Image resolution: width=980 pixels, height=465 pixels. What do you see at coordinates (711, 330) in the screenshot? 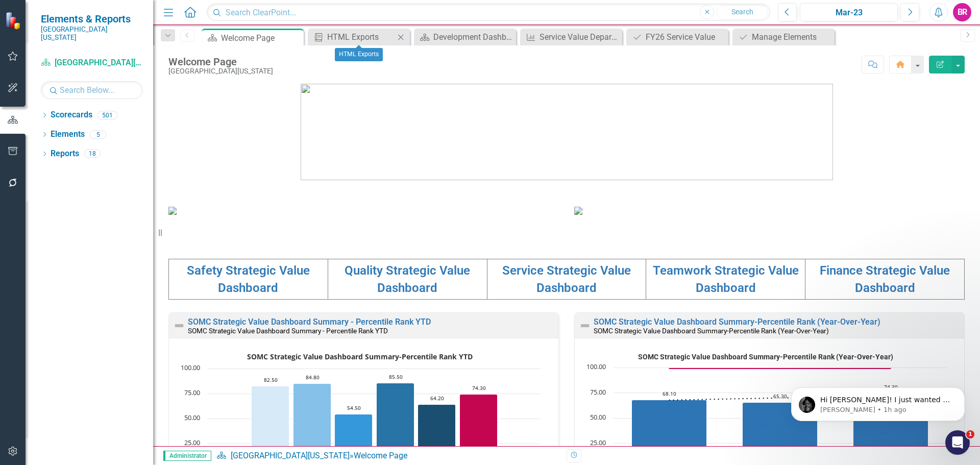
I see `small: SOMC Strategic Value Dashboard Summary-Percentile Rank (Year-Over-Year)` at bounding box center [711, 330].